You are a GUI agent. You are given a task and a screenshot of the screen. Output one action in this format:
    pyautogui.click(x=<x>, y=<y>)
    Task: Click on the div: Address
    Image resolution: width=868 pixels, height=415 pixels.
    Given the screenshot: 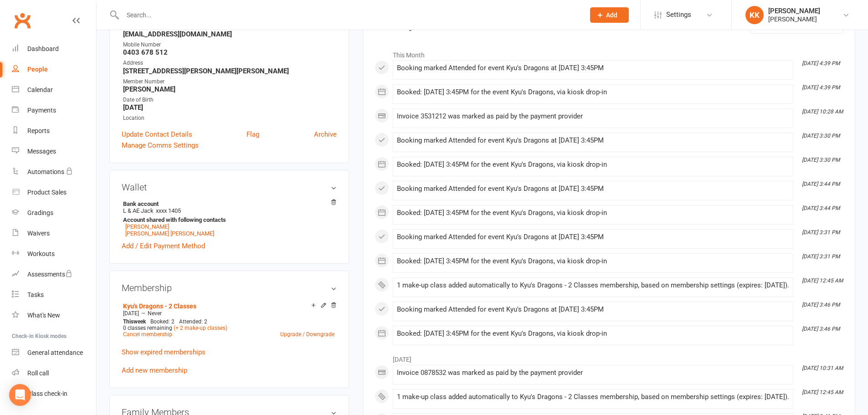 What is the action you would take?
    pyautogui.click(x=230, y=63)
    